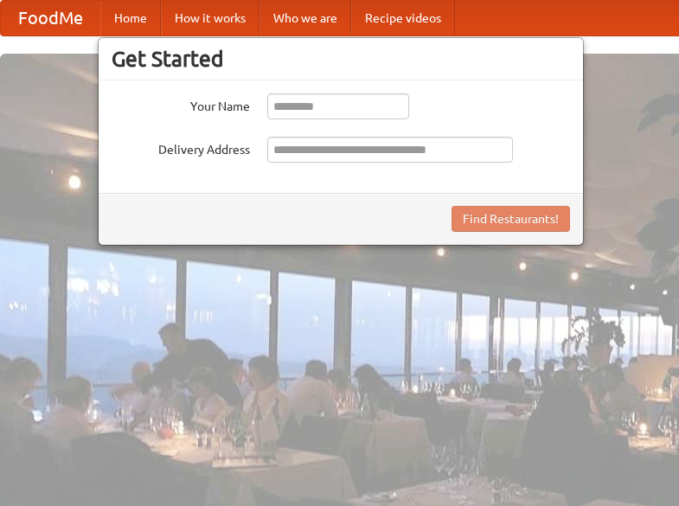  What do you see at coordinates (403, 18) in the screenshot?
I see `a: Recipe videos` at bounding box center [403, 18].